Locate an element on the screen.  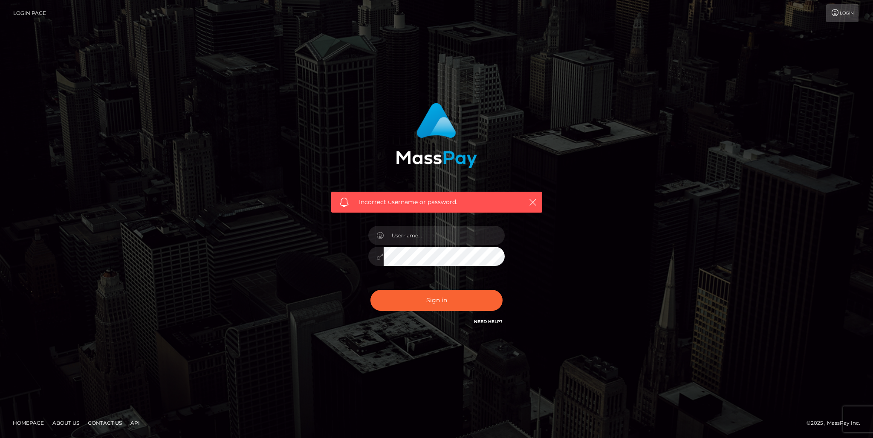
a: API is located at coordinates (135, 422).